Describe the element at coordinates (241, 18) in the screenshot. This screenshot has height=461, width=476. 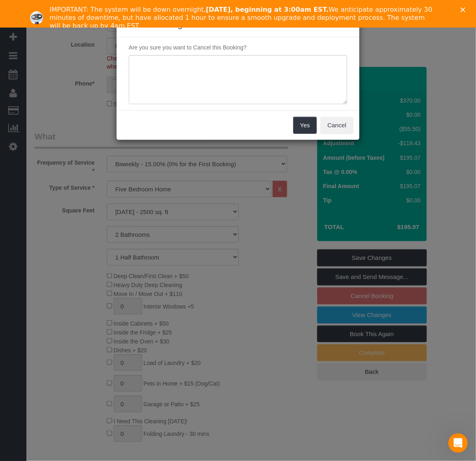
I see `div: IMPORTANT: The system will be down overnight, We anticipate approximately 30 minutes of downtime,...` at that location.